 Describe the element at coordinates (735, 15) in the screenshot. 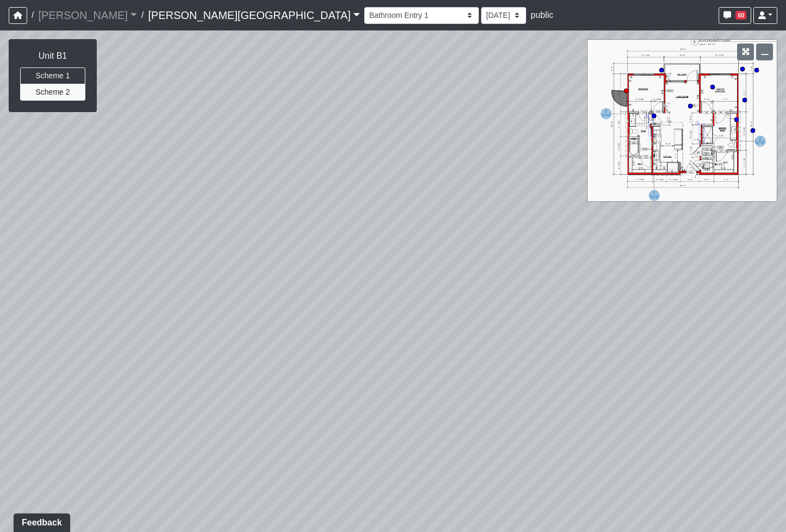

I see `button: 60` at that location.